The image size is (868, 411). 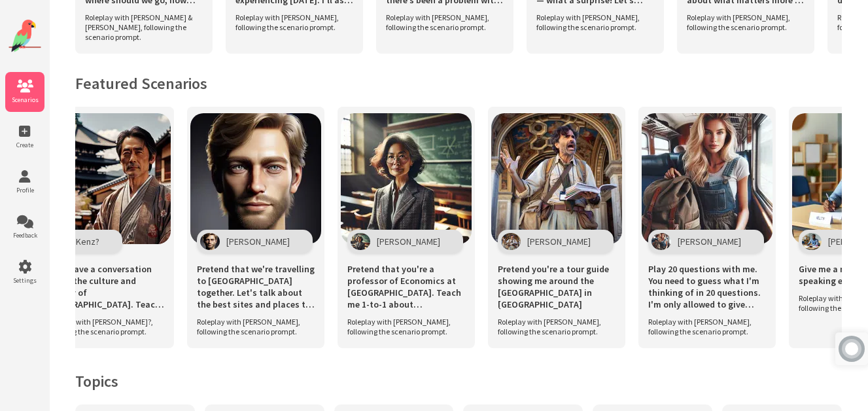 What do you see at coordinates (707, 287) in the screenshot?
I see `span: Play 20 questions with me. You need to guess what I'm thinking of in 20 questions. I'm only allow...` at bounding box center [707, 287].